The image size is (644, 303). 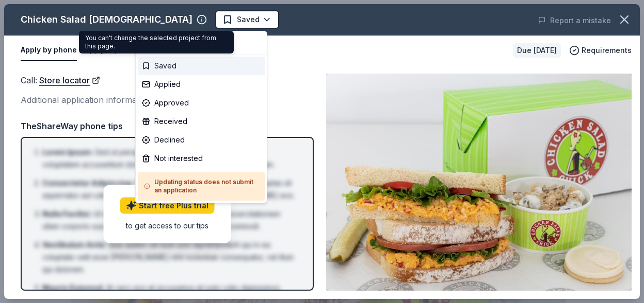 What do you see at coordinates (202, 43) in the screenshot?
I see `div: Update status...` at bounding box center [202, 43].